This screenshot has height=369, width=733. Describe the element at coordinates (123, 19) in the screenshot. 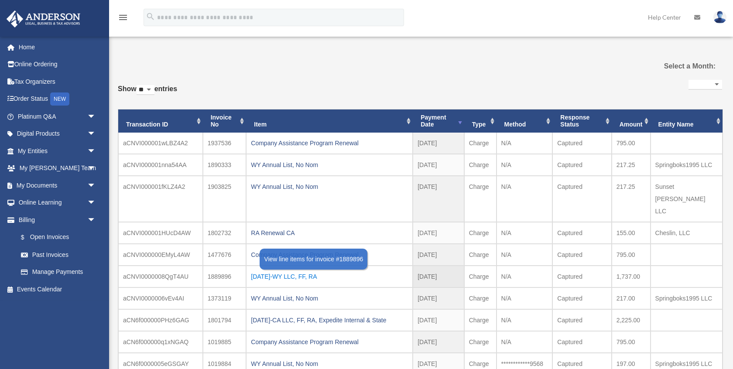

I see `a: menu` at that location.